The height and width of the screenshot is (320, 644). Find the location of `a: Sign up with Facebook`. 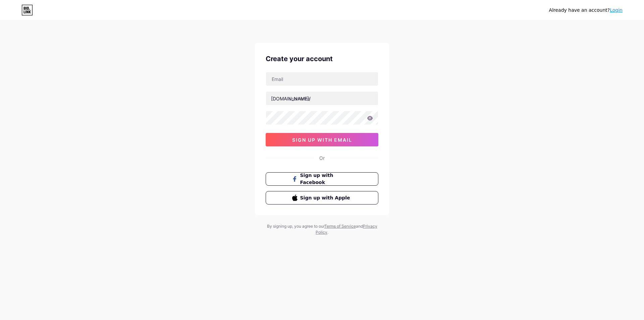

a: Sign up with Facebook is located at coordinates (322, 179).